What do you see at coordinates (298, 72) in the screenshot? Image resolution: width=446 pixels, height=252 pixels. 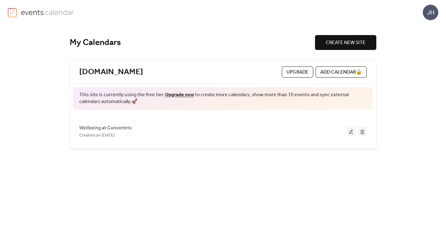 I see `button: Upgrade` at bounding box center [298, 72].